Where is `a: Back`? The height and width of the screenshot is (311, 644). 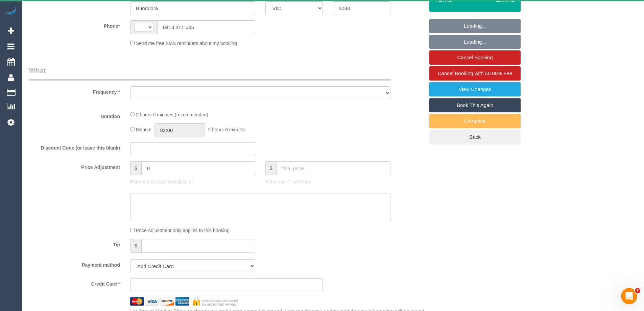
a: Back is located at coordinates (475, 137).